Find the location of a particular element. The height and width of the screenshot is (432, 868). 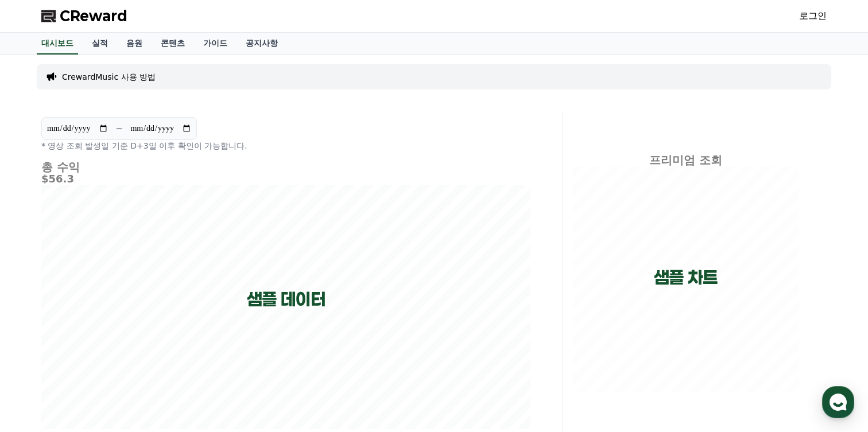

p: CrewardMusic 사용 방법 is located at coordinates (108, 77).